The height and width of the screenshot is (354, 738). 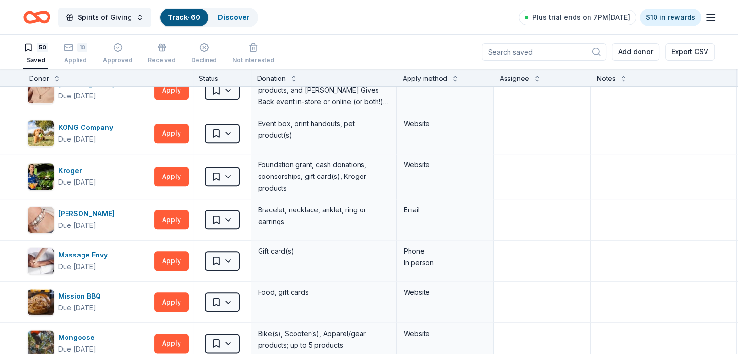 What do you see at coordinates (105, 17) in the screenshot?
I see `button: Spirits of Giving` at bounding box center [105, 17].